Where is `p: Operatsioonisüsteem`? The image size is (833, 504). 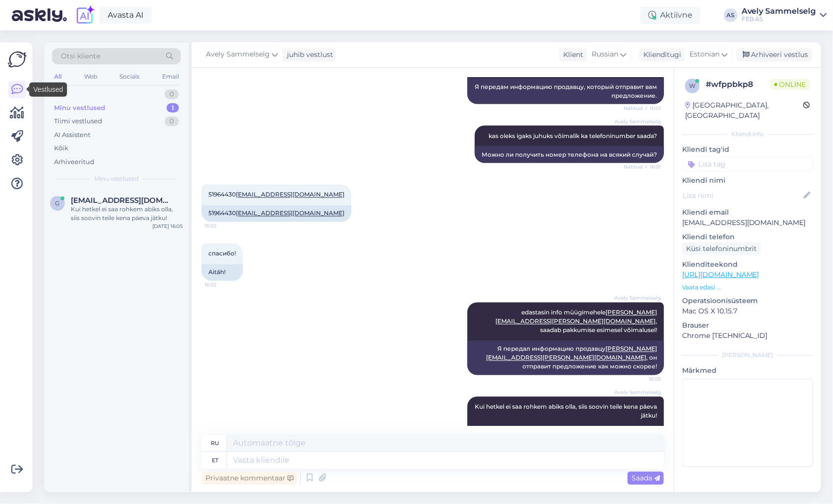 p: Operatsioonisüsteem is located at coordinates (748, 301).